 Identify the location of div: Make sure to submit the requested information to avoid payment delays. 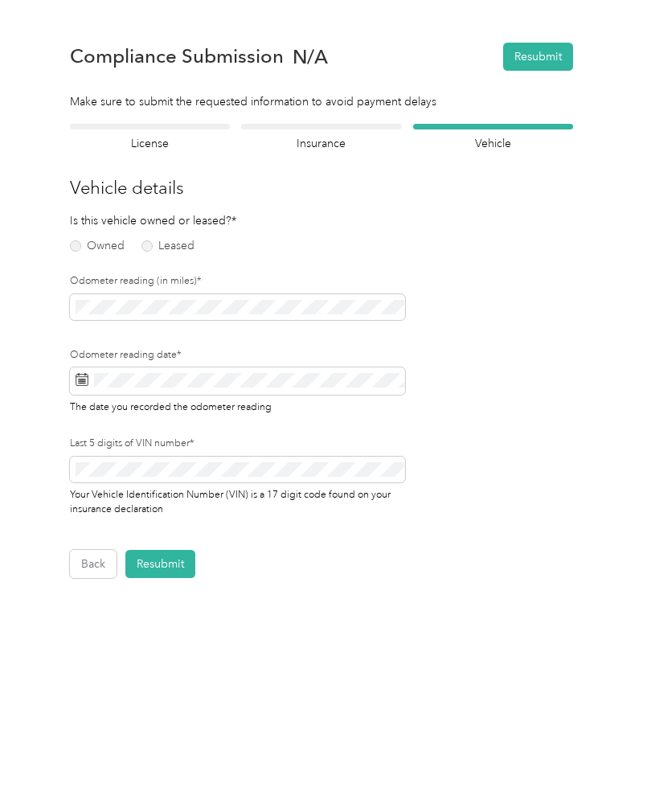
(321, 101).